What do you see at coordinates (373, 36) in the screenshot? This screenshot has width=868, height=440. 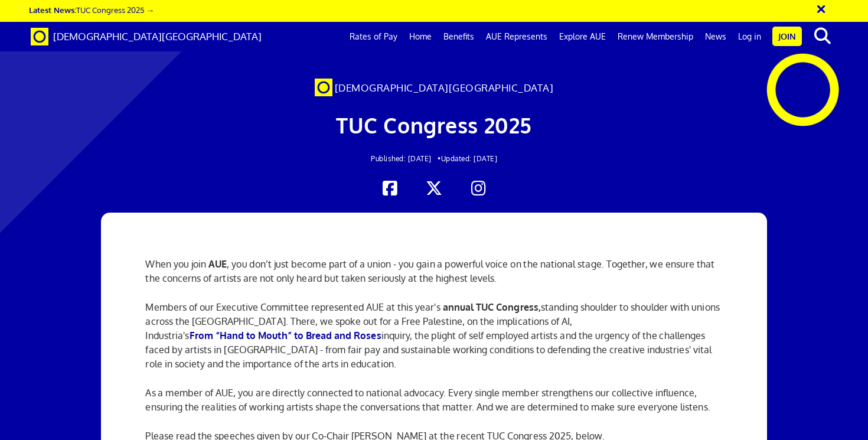 I see `a: Rates of Pay` at bounding box center [373, 36].